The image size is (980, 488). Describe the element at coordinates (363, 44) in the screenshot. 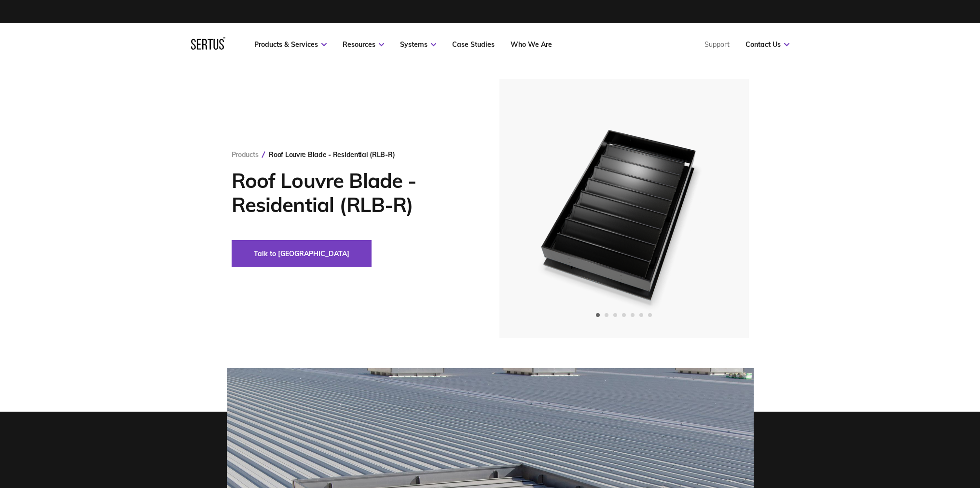

I see `a: Resources` at that location.